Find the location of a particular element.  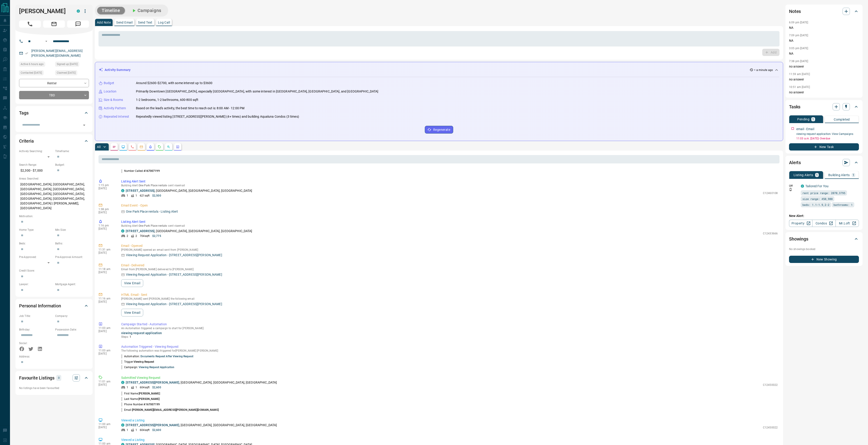

p: Pre-Approval Amount: is located at coordinates (72, 257).